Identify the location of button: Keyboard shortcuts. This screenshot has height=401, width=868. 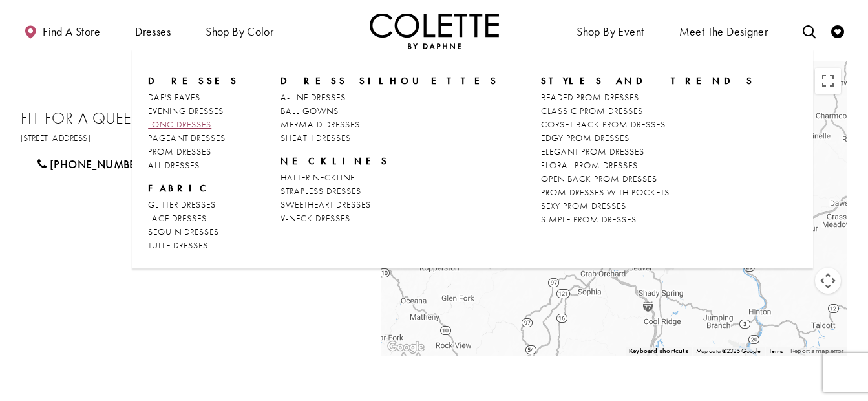
(659, 351).